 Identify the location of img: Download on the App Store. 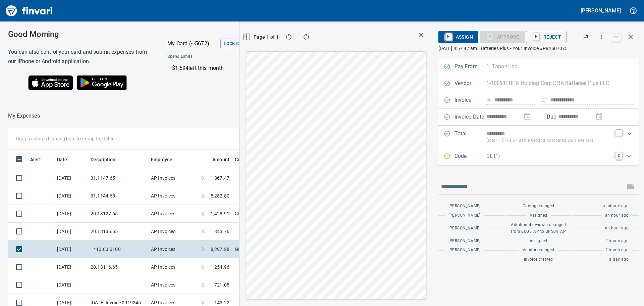
(51, 83).